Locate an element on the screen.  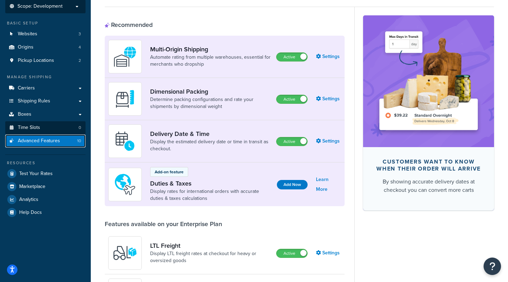
img: gfkeb5ejjkALwAAAABJRU5ErkJggg== is located at coordinates (125, 141).